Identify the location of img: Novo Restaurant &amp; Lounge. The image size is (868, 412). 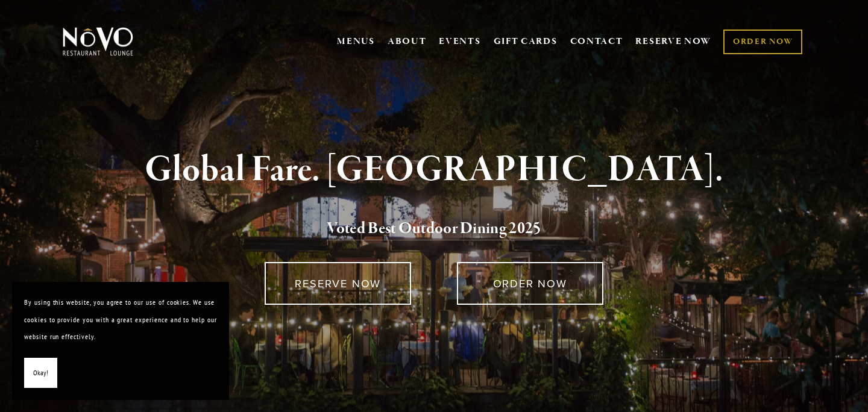
(98, 42).